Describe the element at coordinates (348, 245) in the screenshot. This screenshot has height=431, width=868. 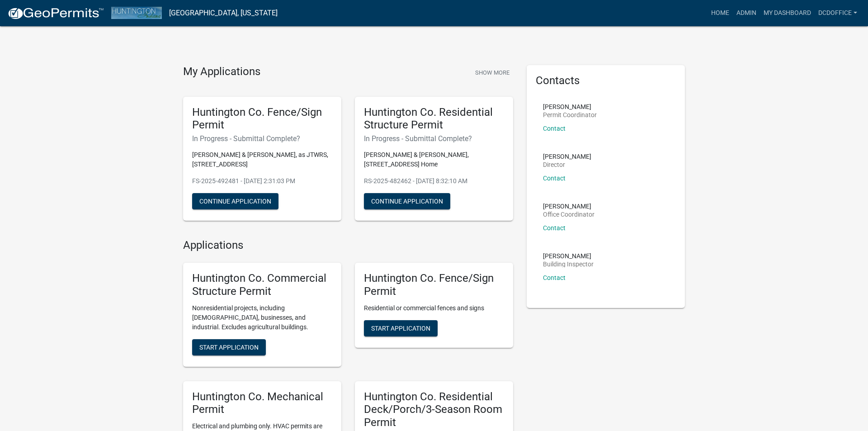
I see `h4: Applications` at that location.